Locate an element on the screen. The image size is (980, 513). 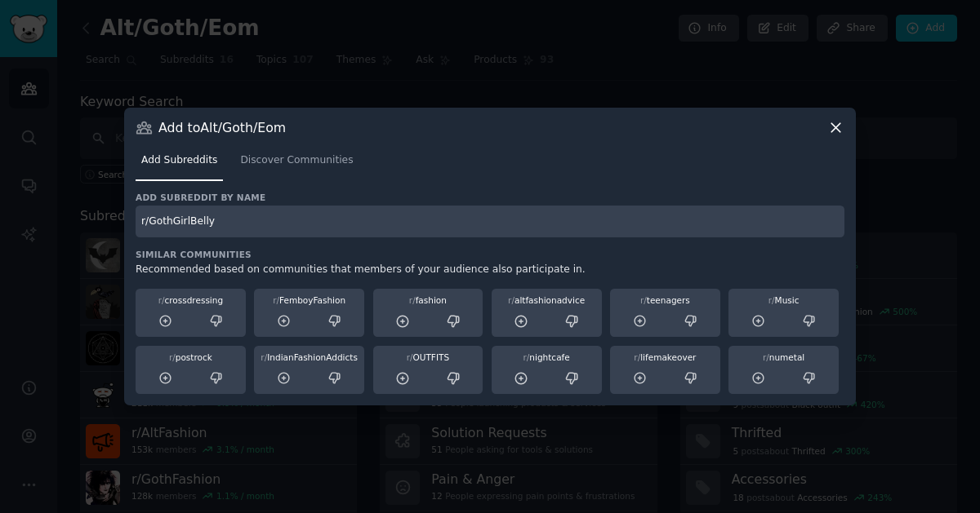
div: altfashionadvice is located at coordinates (546, 300).